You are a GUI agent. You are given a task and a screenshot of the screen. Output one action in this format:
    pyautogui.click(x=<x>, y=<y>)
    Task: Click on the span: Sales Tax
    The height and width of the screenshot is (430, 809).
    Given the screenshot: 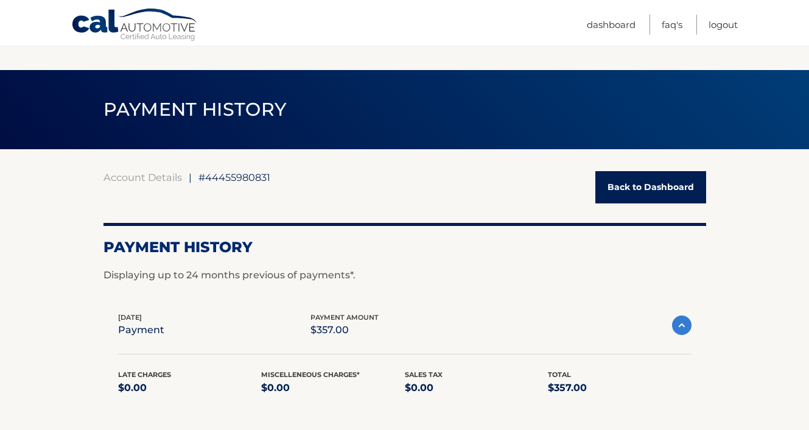 What is the action you would take?
    pyautogui.click(x=424, y=375)
    